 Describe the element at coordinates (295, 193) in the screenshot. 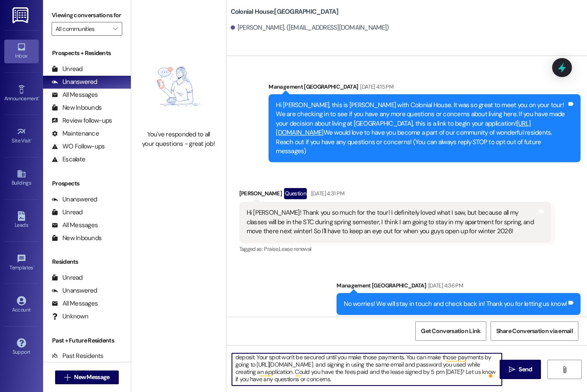

I see `div: Question` at that location.